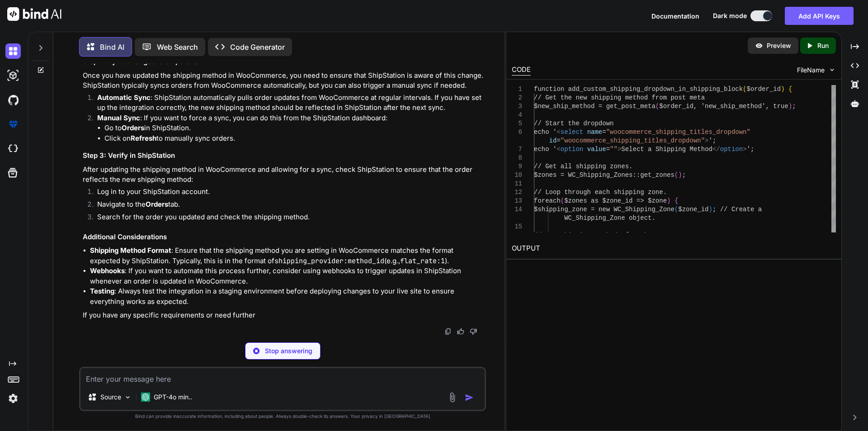 The height and width of the screenshot is (431, 868). What do you see at coordinates (13, 124) in the screenshot?
I see `img: premium` at bounding box center [13, 124].